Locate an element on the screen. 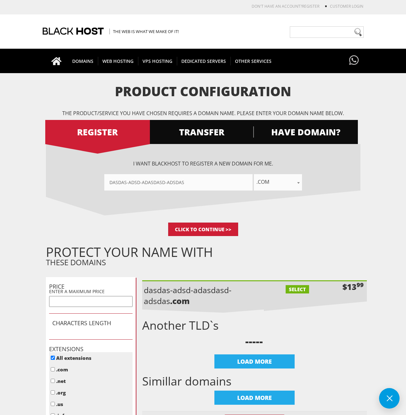 Image resolution: width=406 pixels, height=415 pixels. h1: Product Configuration is located at coordinates (203, 91).